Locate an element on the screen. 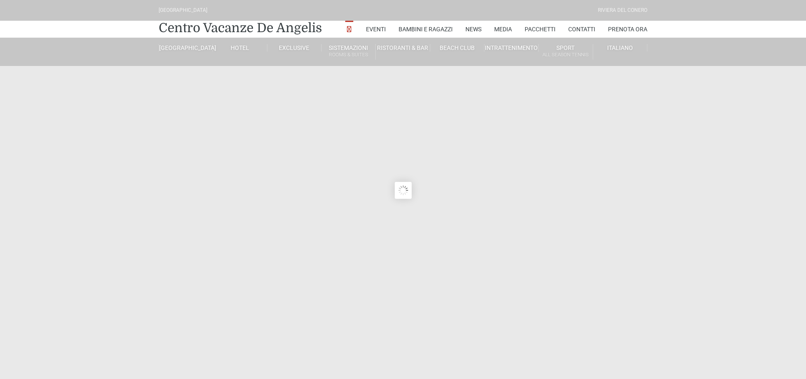  a: Pacchetti is located at coordinates (540, 29).